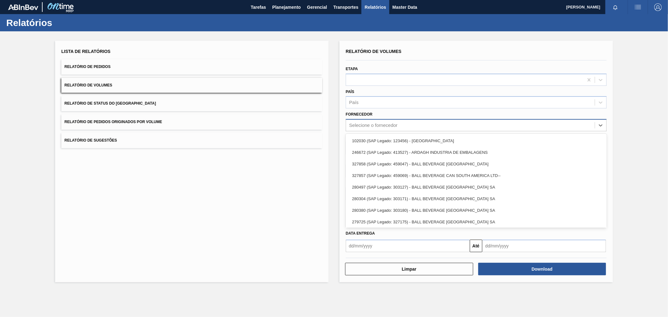 Image resolution: width=668 pixels, height=317 pixels. What do you see at coordinates (192, 85) in the screenshot?
I see `button: Relatório de Volumes` at bounding box center [192, 85].